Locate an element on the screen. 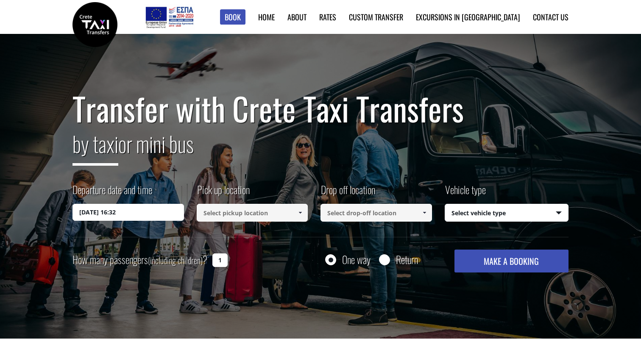 The width and height of the screenshot is (641, 364). h2: or mini bus is located at coordinates (321, 149).